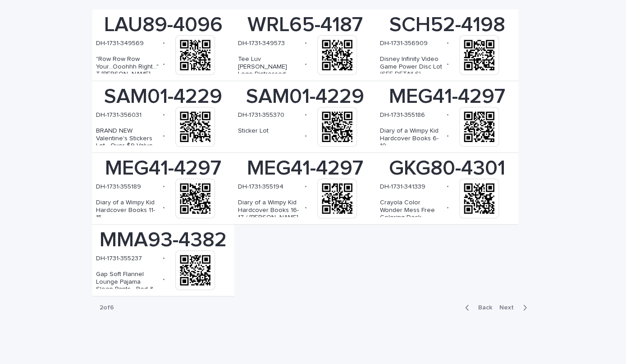  What do you see at coordinates (403, 115) in the screenshot?
I see `p: DH-1731-355186` at bounding box center [403, 115].